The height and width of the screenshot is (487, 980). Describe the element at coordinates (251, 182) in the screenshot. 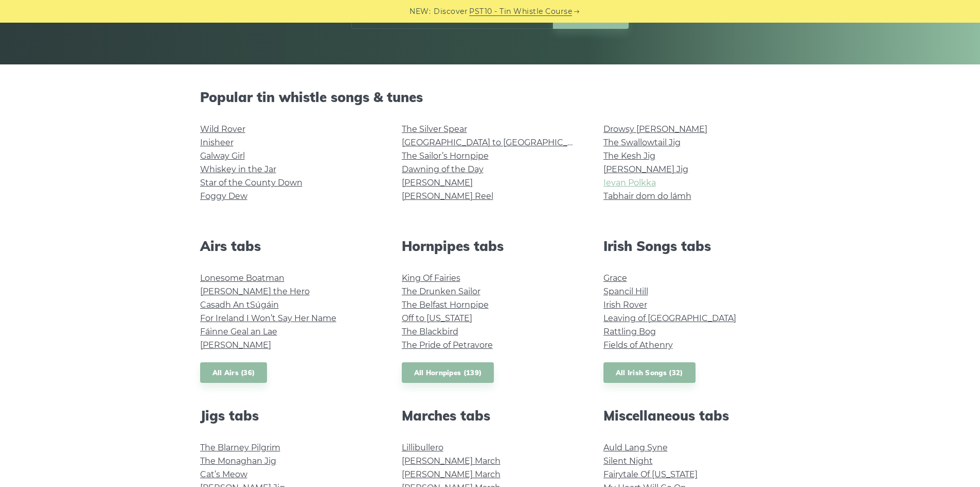

I see `a: Star of the County Down` at that location.